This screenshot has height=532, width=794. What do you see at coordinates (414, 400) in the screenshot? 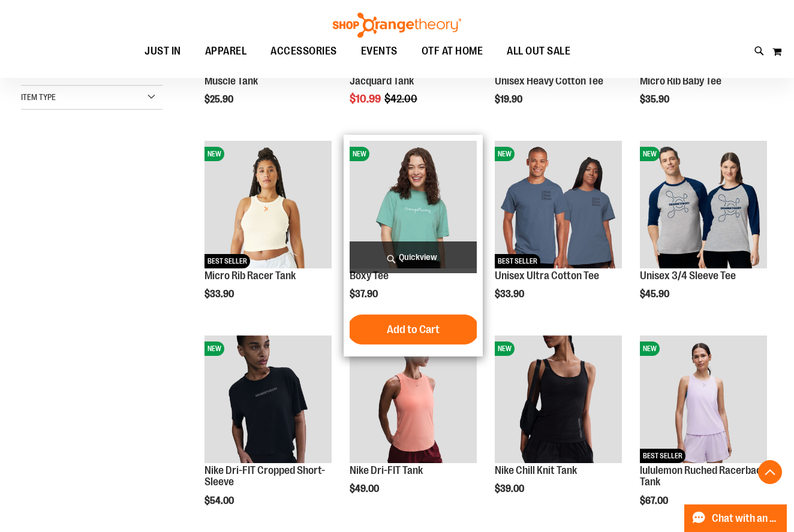
I see `a: Nike Dri-FIT TankNEW` at bounding box center [414, 400].